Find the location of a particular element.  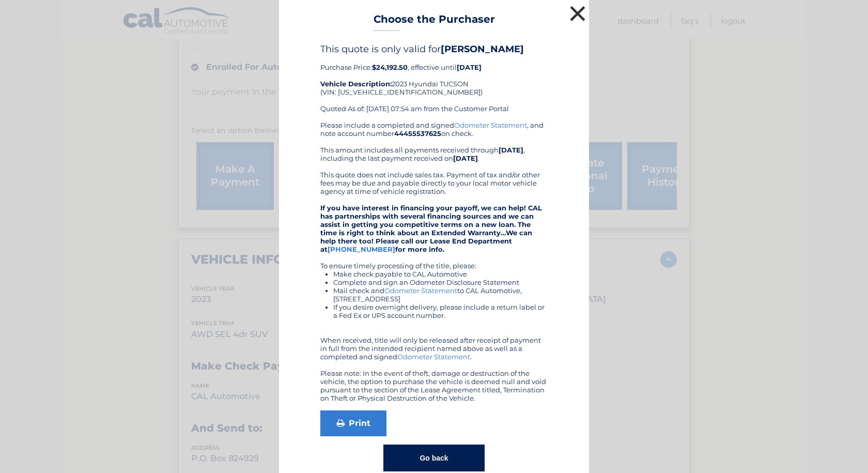

li: Make check payable to CAL Automotive is located at coordinates (440, 274).